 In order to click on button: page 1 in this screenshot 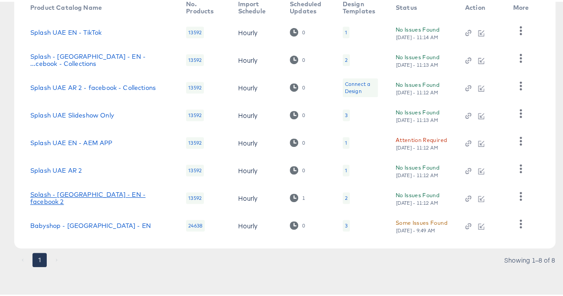, I will do `click(40, 258)`.